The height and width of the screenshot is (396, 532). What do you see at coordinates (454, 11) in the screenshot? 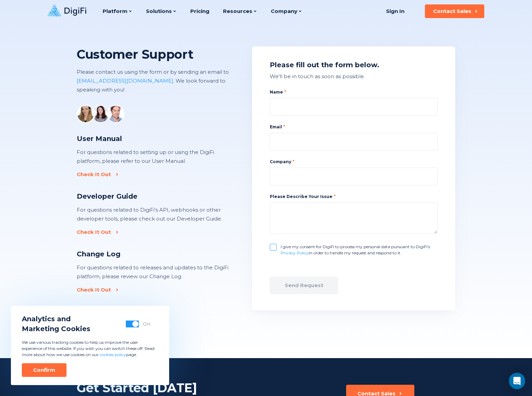
I see `a: Contact Sales` at bounding box center [454, 11].